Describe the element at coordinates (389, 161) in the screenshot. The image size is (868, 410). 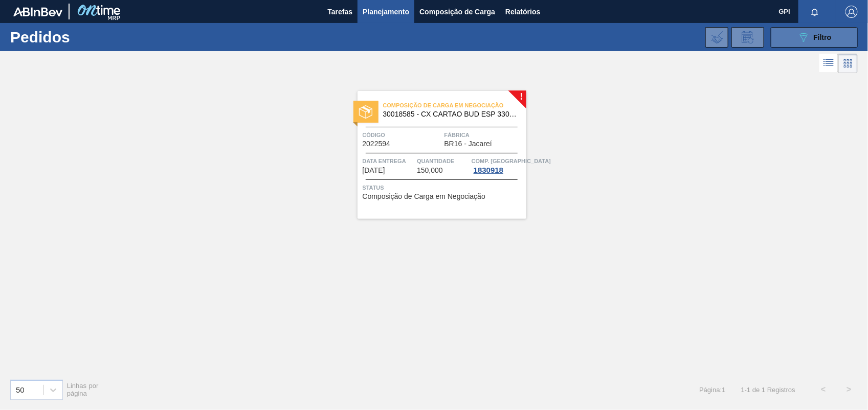
I see `span: Data entrega` at that location.